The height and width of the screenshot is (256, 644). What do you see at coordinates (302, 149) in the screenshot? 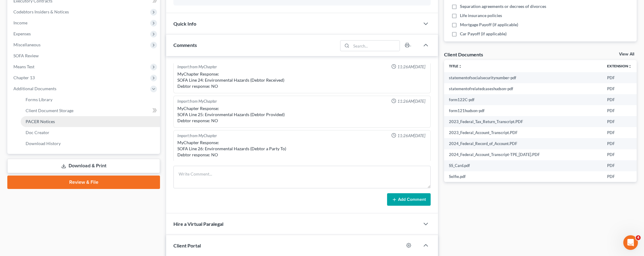
I see `div: MyChapter Response: SOFA Line 26: Environmental Hazards (Debtor a Party To) Debtor response: NO` at bounding box center [302, 149].